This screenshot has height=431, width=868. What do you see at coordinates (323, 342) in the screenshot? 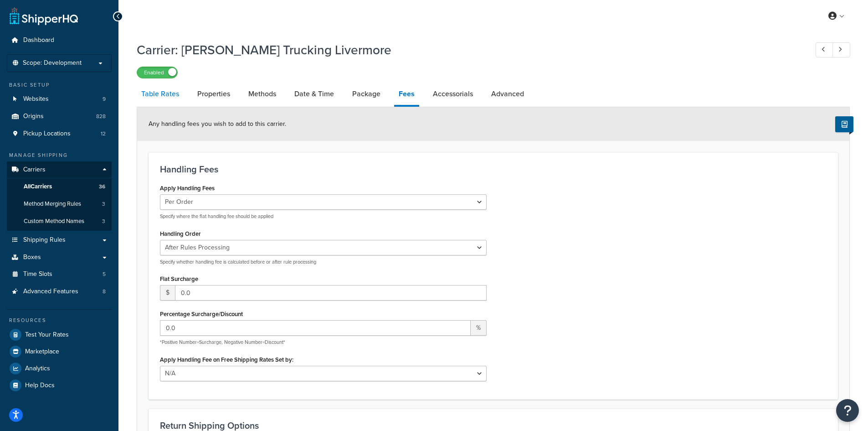
I see `p: *Positive Number=Surcharge, Negative Number=Discount*` at bounding box center [323, 342].